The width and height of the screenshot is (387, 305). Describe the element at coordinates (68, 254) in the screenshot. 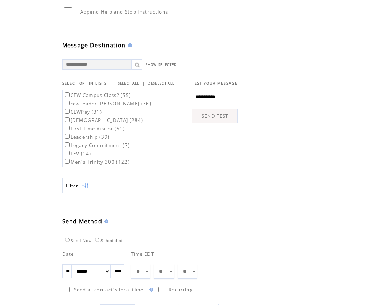

I see `span: Date` at that location.